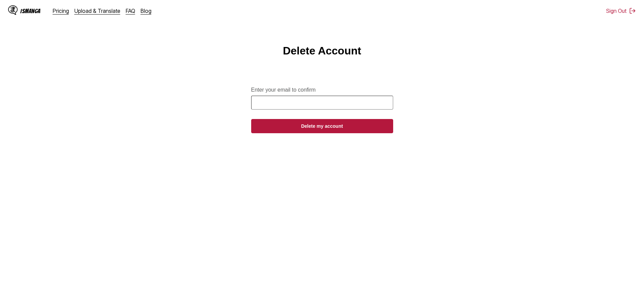 The height and width of the screenshot is (308, 644). What do you see at coordinates (322, 90) in the screenshot?
I see `label: Enter your email to confirm` at bounding box center [322, 90].